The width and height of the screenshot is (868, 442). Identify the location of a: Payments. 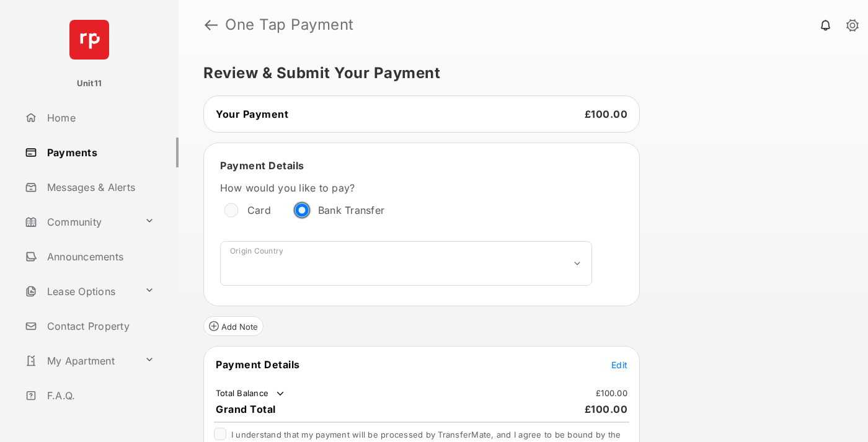
(99, 152).